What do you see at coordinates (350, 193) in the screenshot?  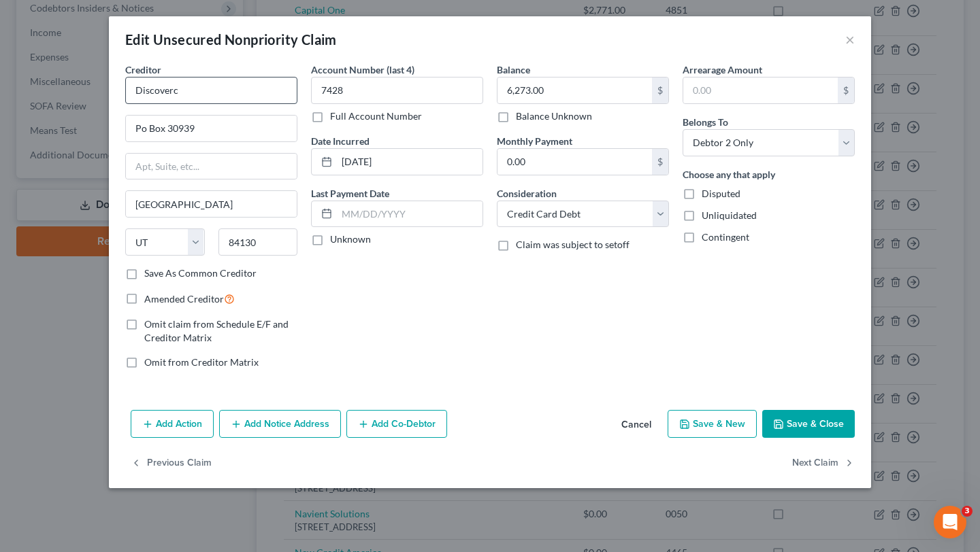 I see `label: Last Payment Date` at bounding box center [350, 193].